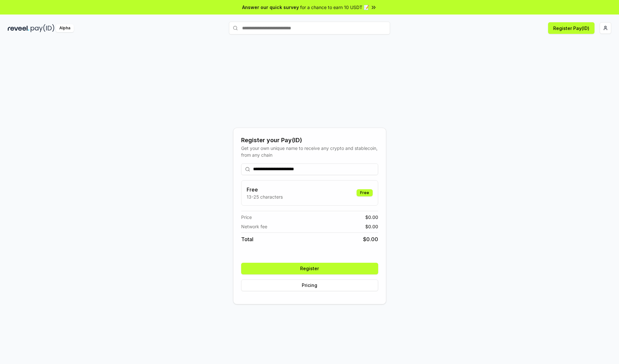 Image resolution: width=619 pixels, height=364 pixels. I want to click on div: Register your Pay(ID), so click(310, 140).